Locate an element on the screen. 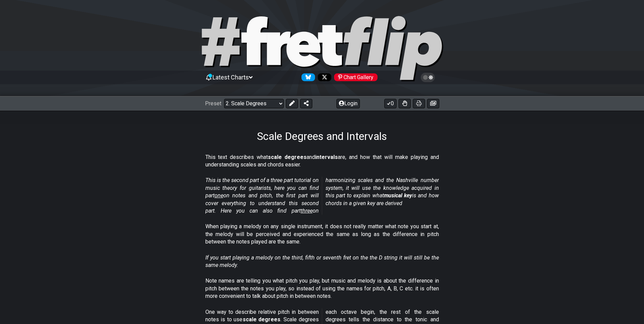  em: This is the second part of a three part tutorial on music theory for guitarists, here you can fin... is located at coordinates (322, 195).